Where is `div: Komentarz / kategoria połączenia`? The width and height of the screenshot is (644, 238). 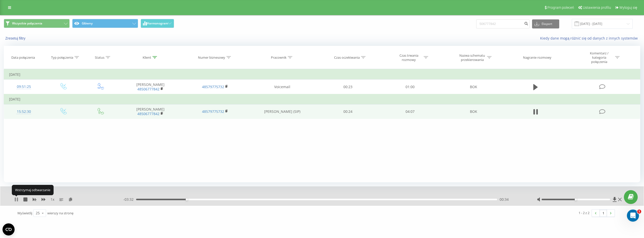
div: Komentarz / kategoria połączenia is located at coordinates (599, 57).